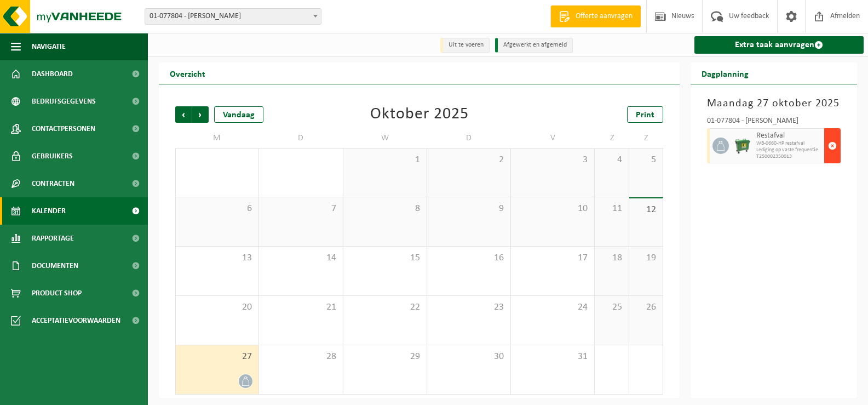  Describe the element at coordinates (301, 357) in the screenshot. I see `span: 28` at that location.